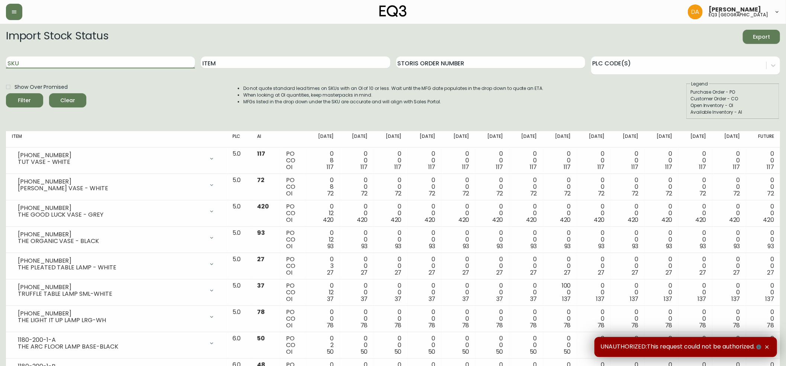 The width and height of the screenshot is (786, 366). What do you see at coordinates (68, 100) in the screenshot?
I see `button: Clear` at bounding box center [68, 100].